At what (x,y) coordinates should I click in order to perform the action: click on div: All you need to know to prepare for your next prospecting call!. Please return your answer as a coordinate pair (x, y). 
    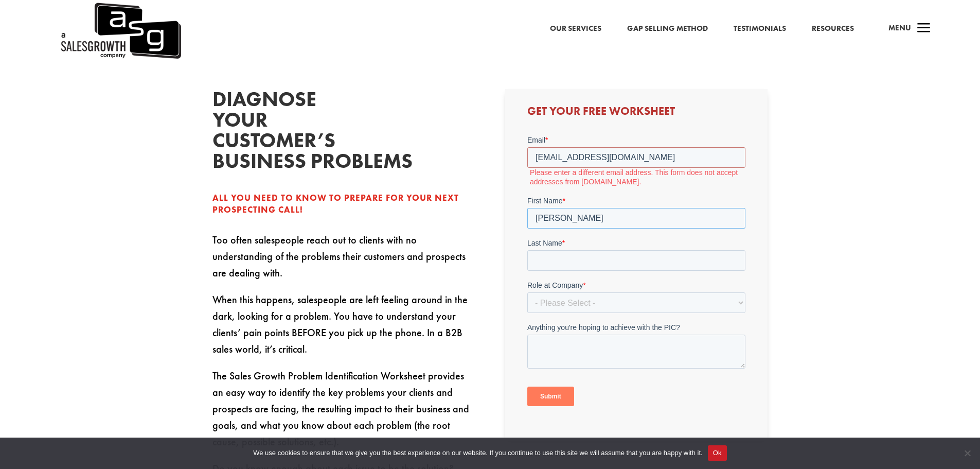
    Looking at the image, I should click on (343, 204).